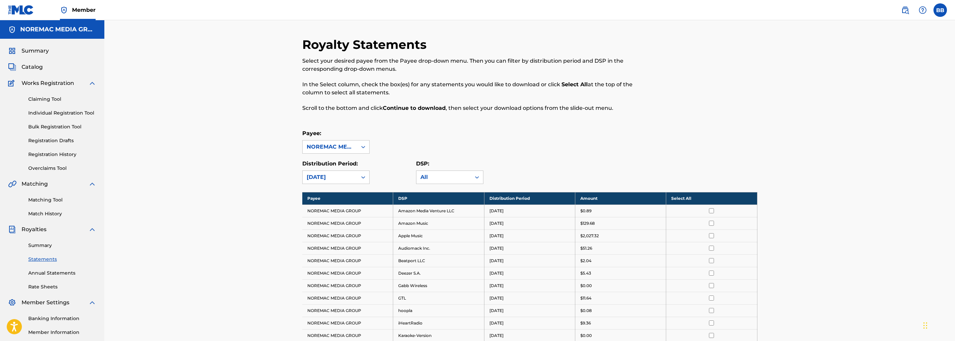 The image size is (955, 341). I want to click on img: Works Registration, so click(12, 83).